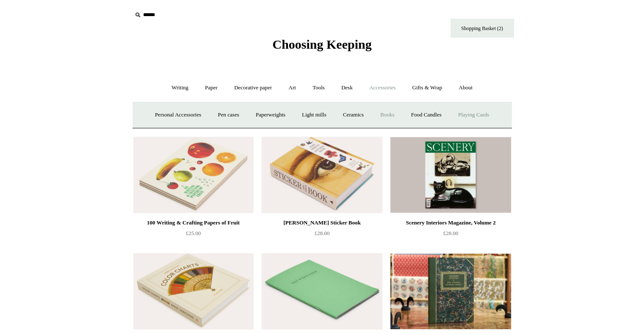 Image resolution: width=644 pixels, height=335 pixels. I want to click on a: Ceramics, so click(353, 115).